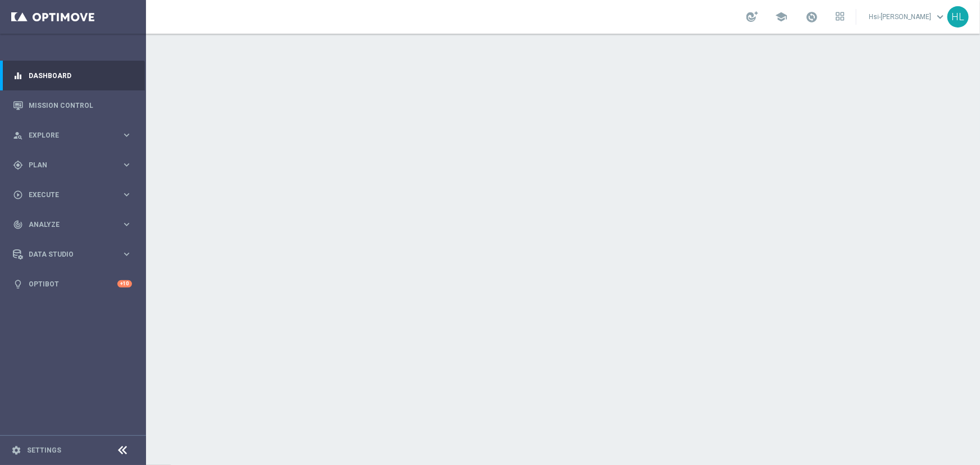  Describe the element at coordinates (18, 224) in the screenshot. I see `i: track_changes` at that location.